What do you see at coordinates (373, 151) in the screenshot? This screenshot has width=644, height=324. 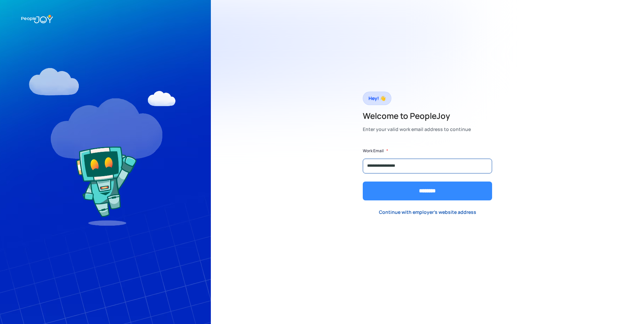 I see `label: Work Email` at bounding box center [373, 151].